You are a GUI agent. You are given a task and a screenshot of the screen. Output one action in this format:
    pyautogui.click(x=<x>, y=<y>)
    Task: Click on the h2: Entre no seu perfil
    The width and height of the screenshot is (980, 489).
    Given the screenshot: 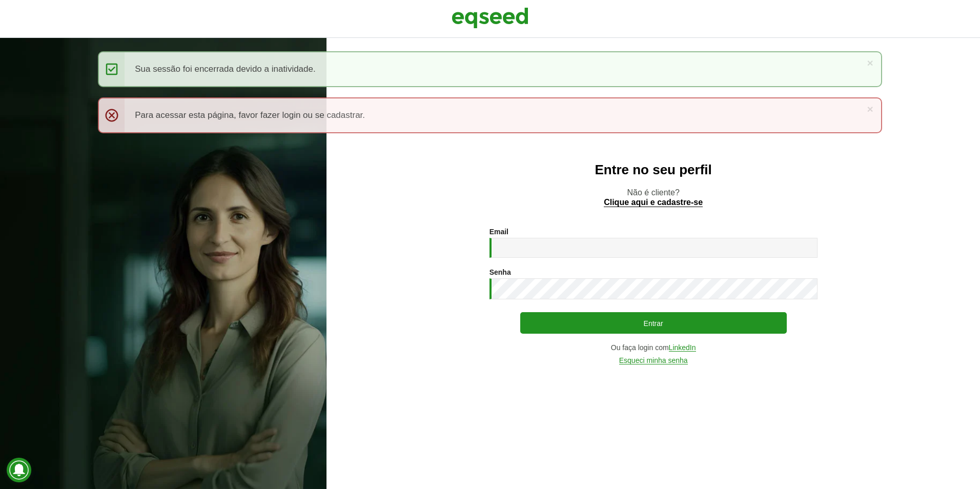 What is the action you would take?
    pyautogui.click(x=653, y=170)
    